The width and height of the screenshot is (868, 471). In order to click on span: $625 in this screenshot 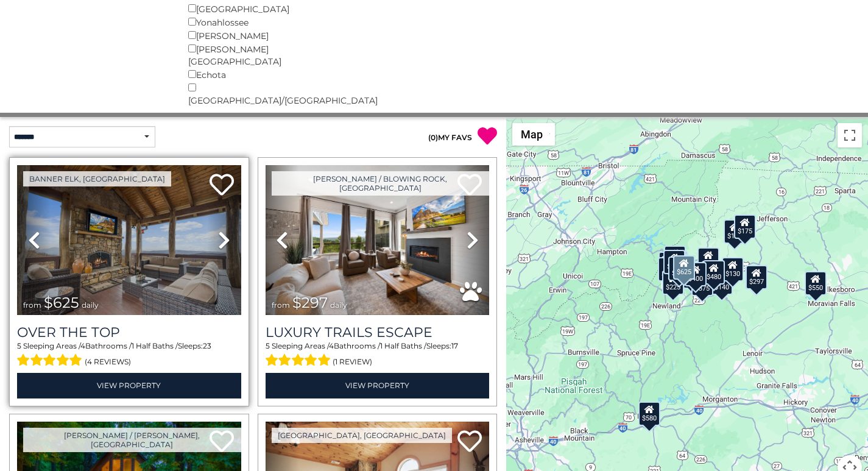, I will do `click(62, 302)`.